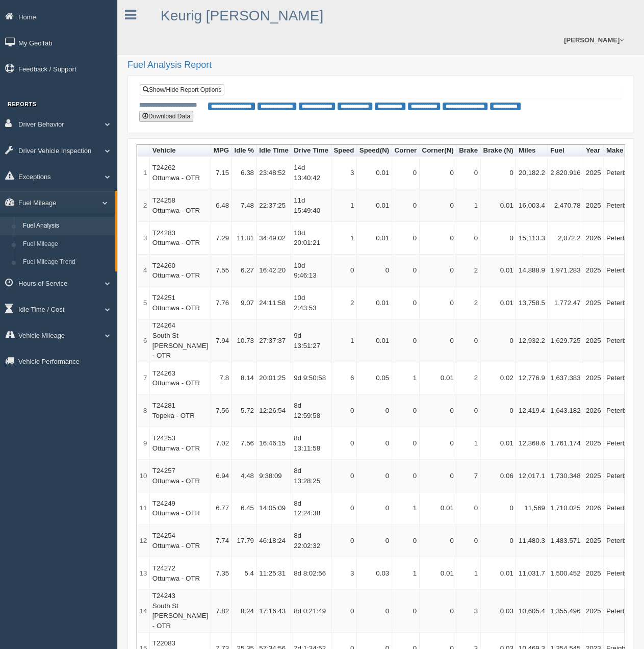 This screenshot has width=644, height=649. Describe the element at coordinates (143, 611) in the screenshot. I see `td: 14` at that location.